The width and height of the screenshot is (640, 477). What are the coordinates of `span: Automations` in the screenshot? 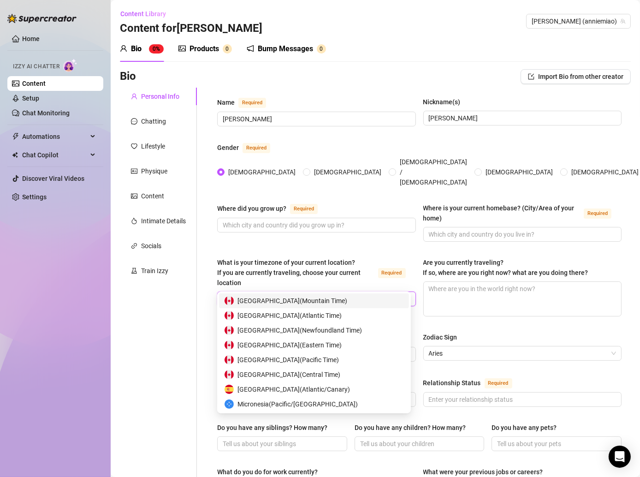 It's located at (55, 136).